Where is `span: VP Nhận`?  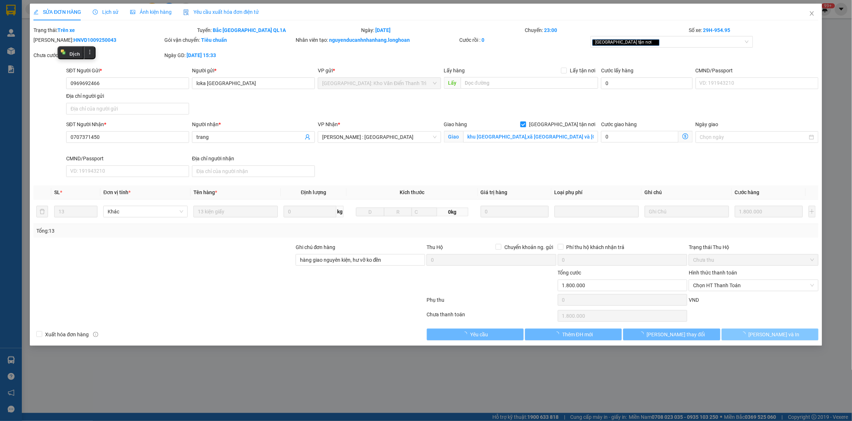
span: VP Nhận is located at coordinates (328, 124).